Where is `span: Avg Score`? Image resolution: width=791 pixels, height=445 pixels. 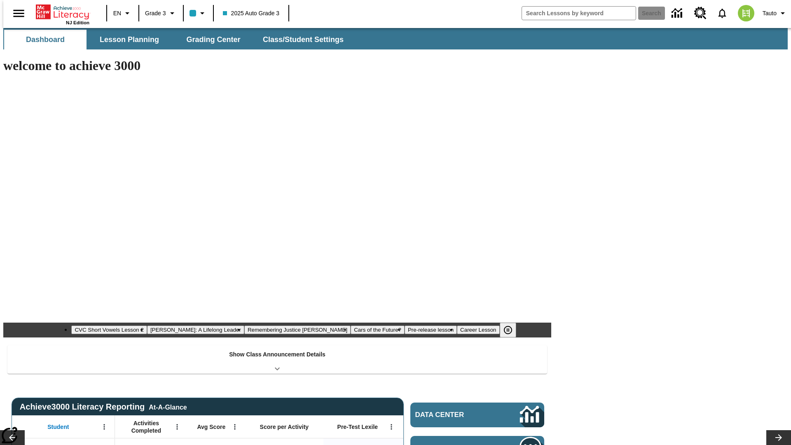 span: Avg Score is located at coordinates (211, 427).